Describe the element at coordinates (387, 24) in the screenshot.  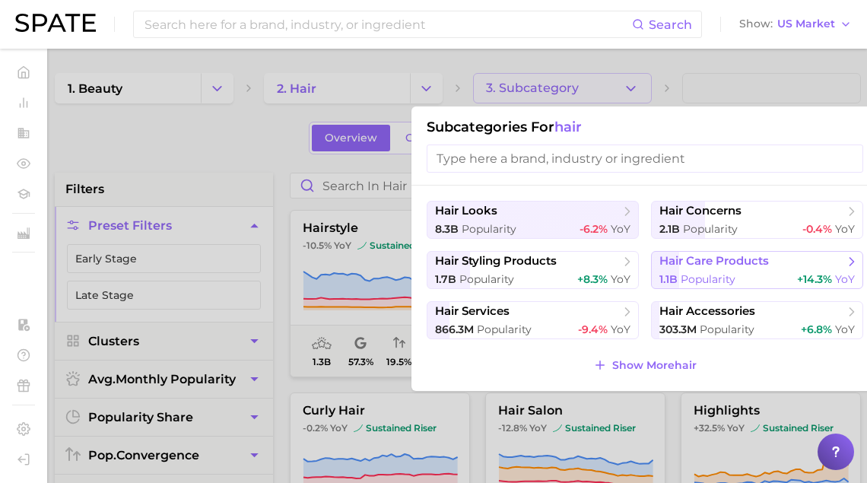
I see `input: Search here for a brand, industry, or ingredient` at that location.